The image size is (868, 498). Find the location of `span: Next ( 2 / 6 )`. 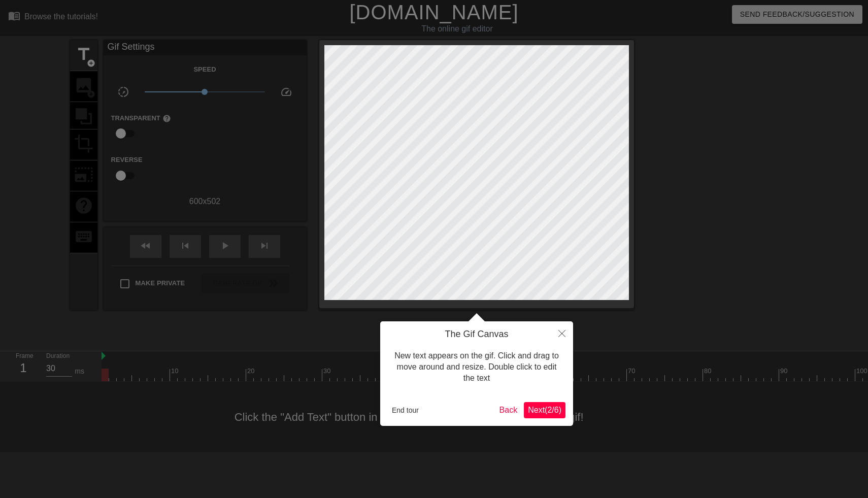

span: Next ( 2 / 6 ) is located at coordinates (545, 410).